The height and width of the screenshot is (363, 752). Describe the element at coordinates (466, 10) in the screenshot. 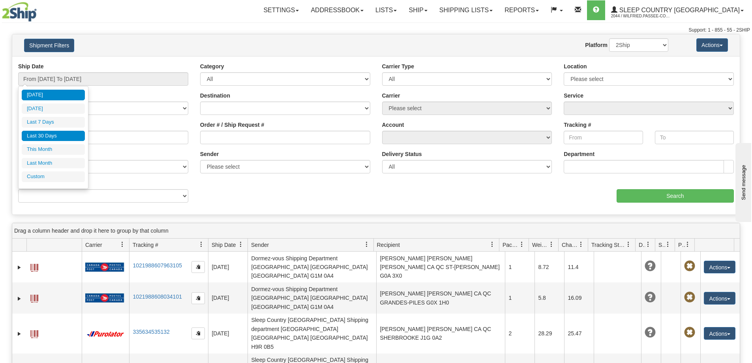

I see `a: Shipping lists` at that location.